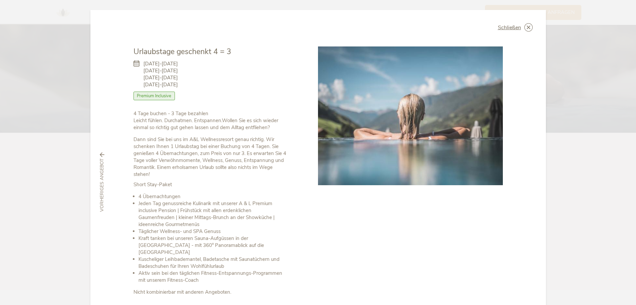 The height and width of the screenshot is (305, 636). What do you see at coordinates (211, 120) in the screenshot?
I see `p: Leicht fühlen. Durchatmen. Entspannen.` at bounding box center [211, 120].